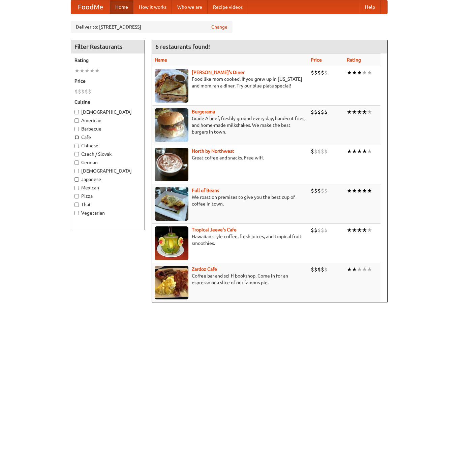  I want to click on input: German, so click(77, 163).